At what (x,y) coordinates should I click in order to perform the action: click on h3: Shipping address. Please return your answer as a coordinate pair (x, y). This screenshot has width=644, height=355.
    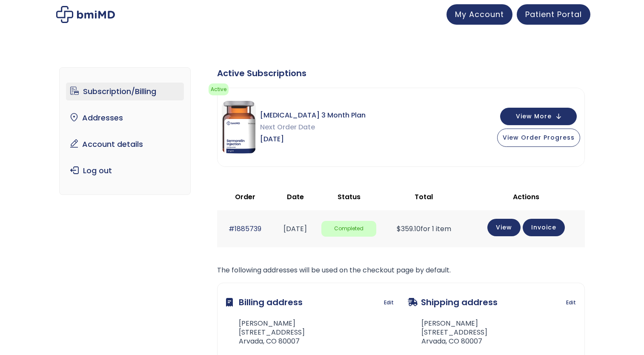
    Looking at the image, I should click on (453, 302).